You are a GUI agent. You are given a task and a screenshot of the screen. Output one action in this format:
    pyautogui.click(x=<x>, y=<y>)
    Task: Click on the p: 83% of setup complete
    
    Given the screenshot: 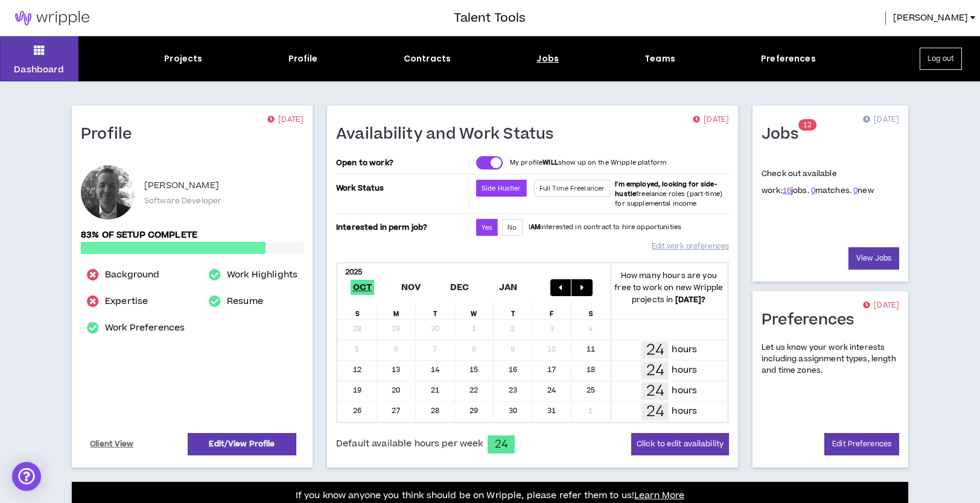 What is the action you would take?
    pyautogui.click(x=192, y=235)
    